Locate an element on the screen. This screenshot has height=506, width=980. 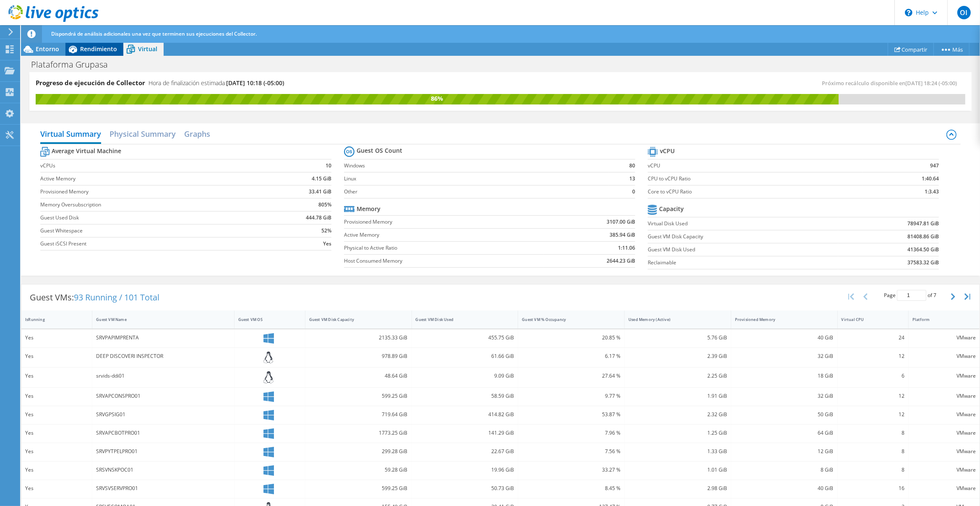
div: 455.75 GiB is located at coordinates (465, 338).